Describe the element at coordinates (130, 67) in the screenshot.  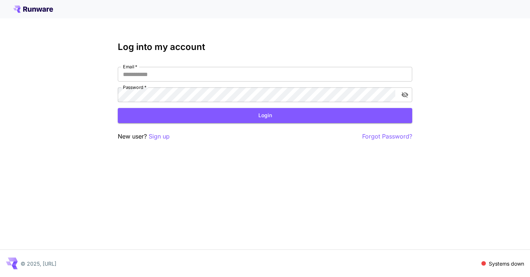
I see `label: Email` at that location.